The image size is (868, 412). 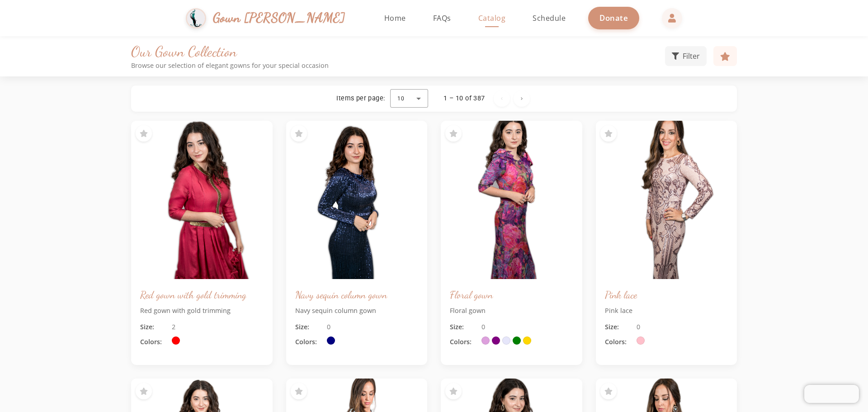 What do you see at coordinates (398, 51) in the screenshot?
I see `h1: Our Gown Collection` at bounding box center [398, 51].